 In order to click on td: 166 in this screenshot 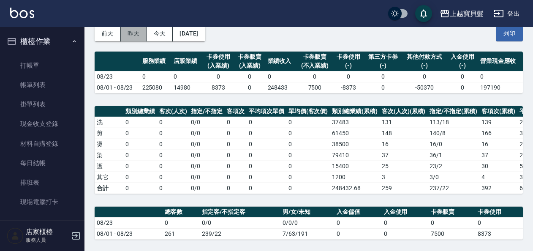, I will do `click(498, 133)`.